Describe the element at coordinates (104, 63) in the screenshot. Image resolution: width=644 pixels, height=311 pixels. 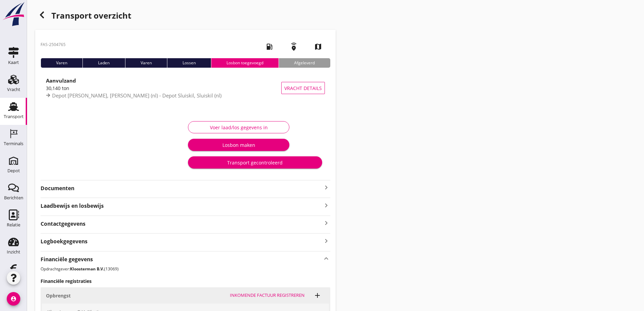
I see `div: Laden` at that location.